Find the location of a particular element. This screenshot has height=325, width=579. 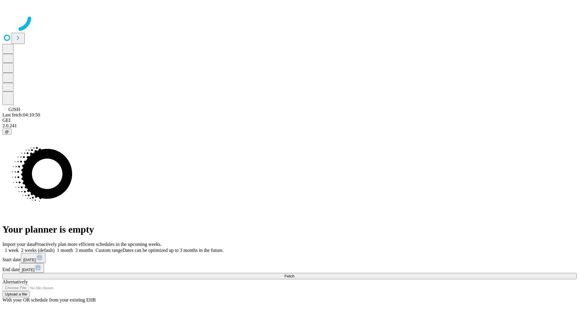

div: 2.0.241 is located at coordinates (289, 126).